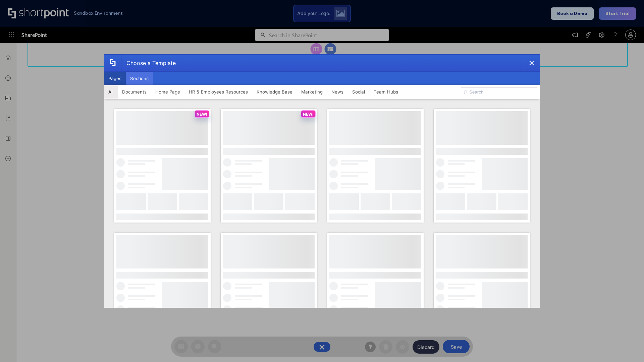  What do you see at coordinates (386, 92) in the screenshot?
I see `button: Team Hubs` at bounding box center [386, 92].